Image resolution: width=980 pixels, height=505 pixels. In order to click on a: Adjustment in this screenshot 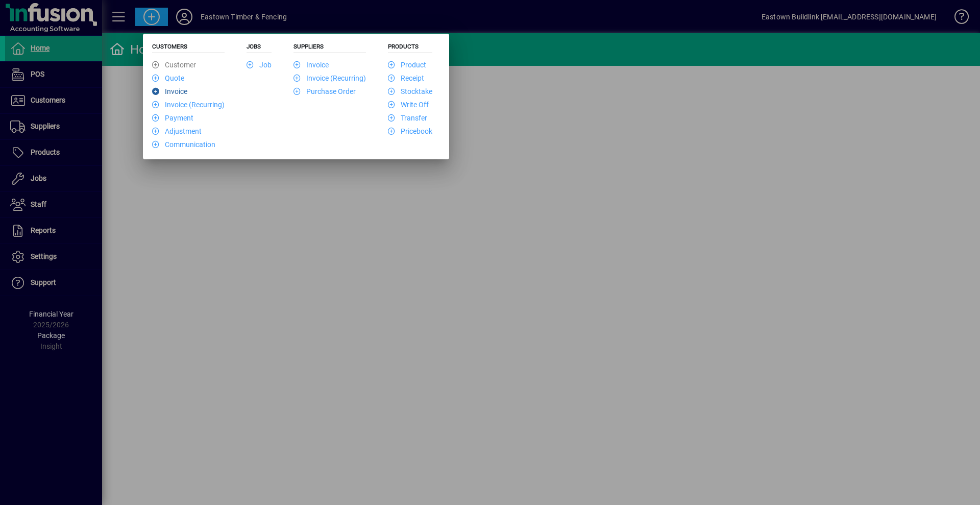, I will do `click(177, 131)`.